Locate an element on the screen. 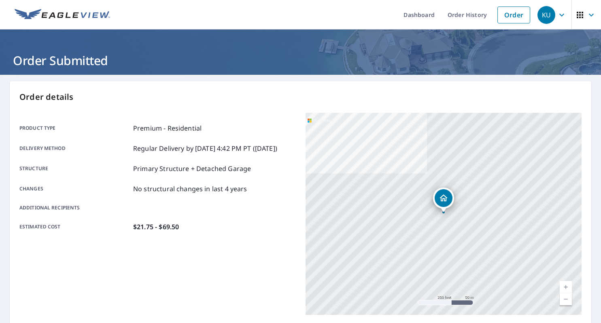 Image resolution: width=601 pixels, height=323 pixels. p: Changes is located at coordinates (74, 189).